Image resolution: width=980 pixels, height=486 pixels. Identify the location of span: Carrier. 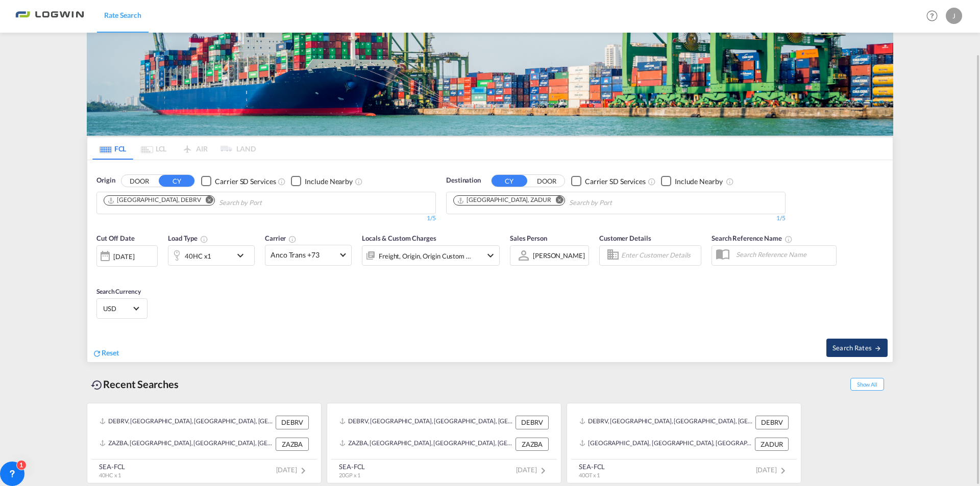
(281, 238).